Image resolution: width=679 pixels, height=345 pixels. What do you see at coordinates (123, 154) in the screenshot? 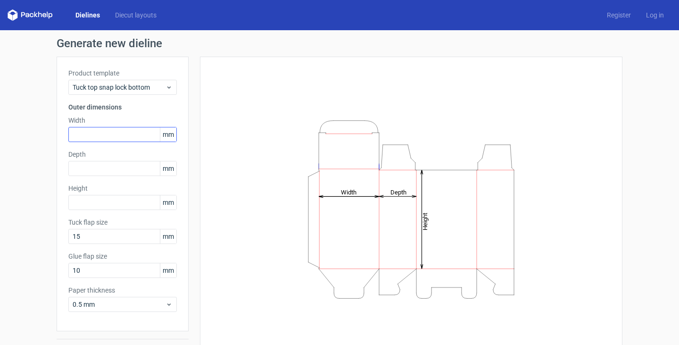
I see `label: Depth` at bounding box center [123, 154].